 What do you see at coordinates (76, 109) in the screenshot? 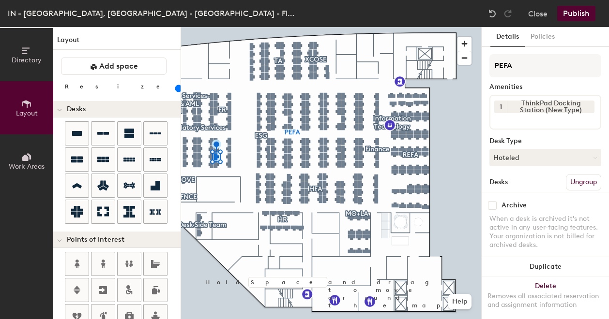
I see `span: Desks` at bounding box center [76, 109].